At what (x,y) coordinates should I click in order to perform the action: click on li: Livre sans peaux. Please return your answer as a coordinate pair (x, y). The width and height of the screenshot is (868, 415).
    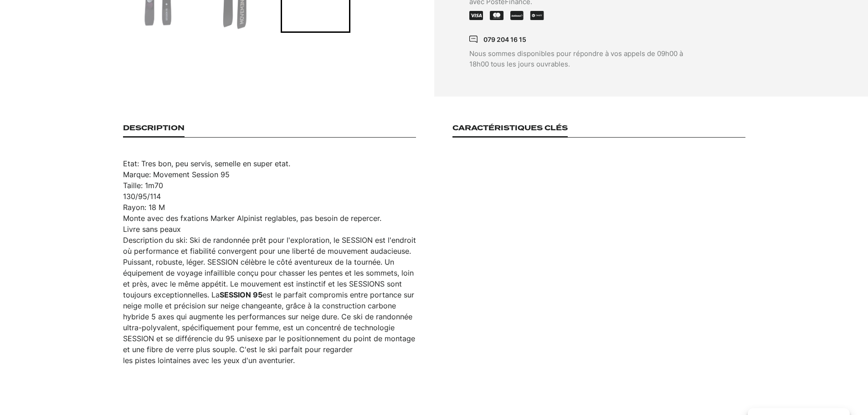
    Looking at the image, I should click on (269, 229).